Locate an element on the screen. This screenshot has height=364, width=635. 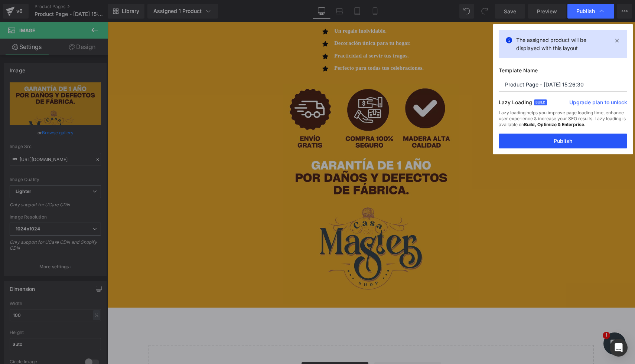
label: Template Name is located at coordinates (563, 72).